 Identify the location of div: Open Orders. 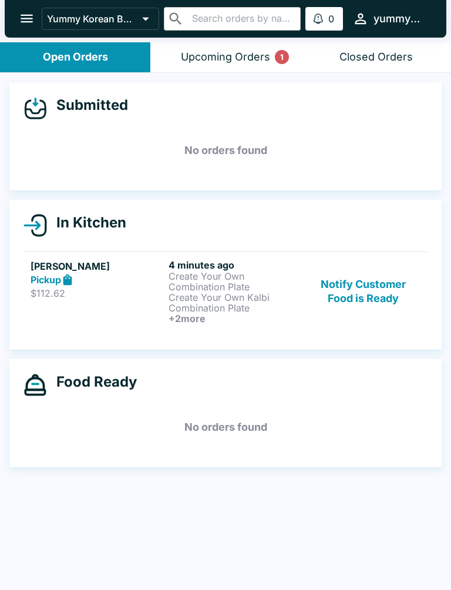
(75, 57).